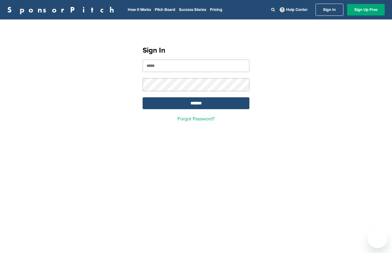  I want to click on a: Sign Up Free, so click(366, 10).